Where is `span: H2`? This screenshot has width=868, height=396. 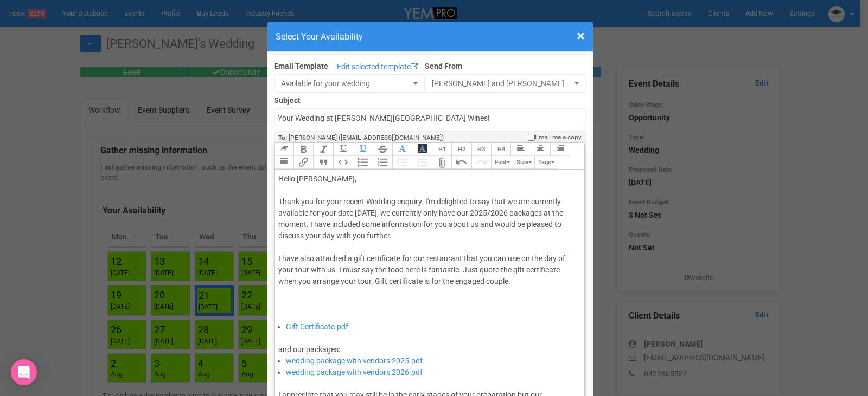 span: H2 is located at coordinates (461, 149).